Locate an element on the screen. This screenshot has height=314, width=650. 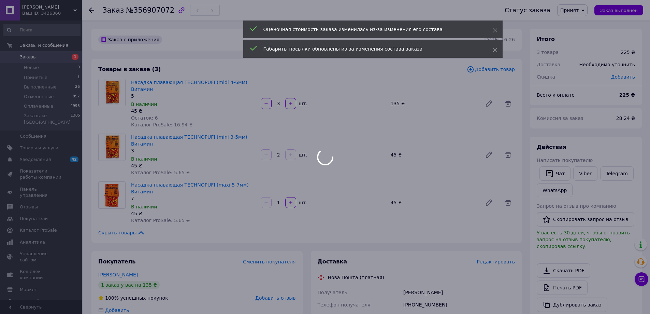
span: 1 is located at coordinates (79, 78).